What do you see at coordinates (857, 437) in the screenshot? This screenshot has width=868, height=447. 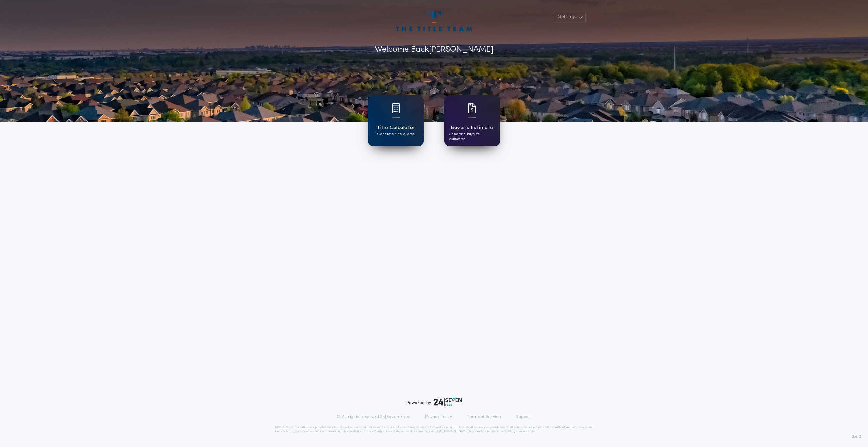 I see `span: 3.8.0` at bounding box center [857, 437].